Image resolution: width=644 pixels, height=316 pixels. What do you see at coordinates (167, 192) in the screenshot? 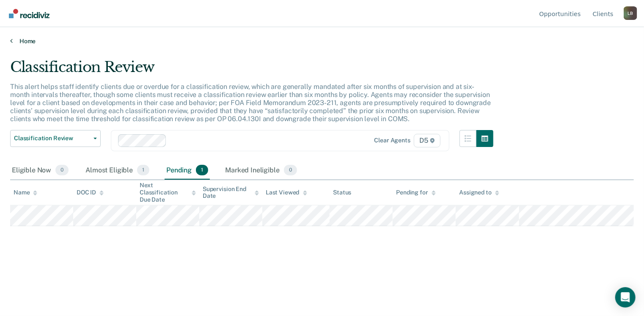
I see `div: Next Classification Due Date` at bounding box center [167, 192].